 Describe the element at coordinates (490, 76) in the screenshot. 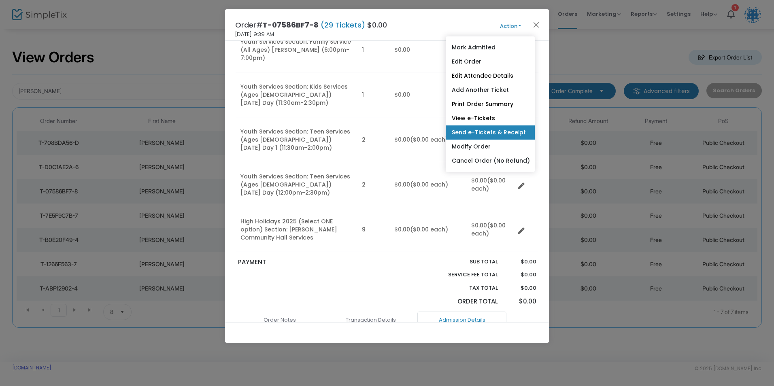

I see `a: Edit Attendee Details` at that location.